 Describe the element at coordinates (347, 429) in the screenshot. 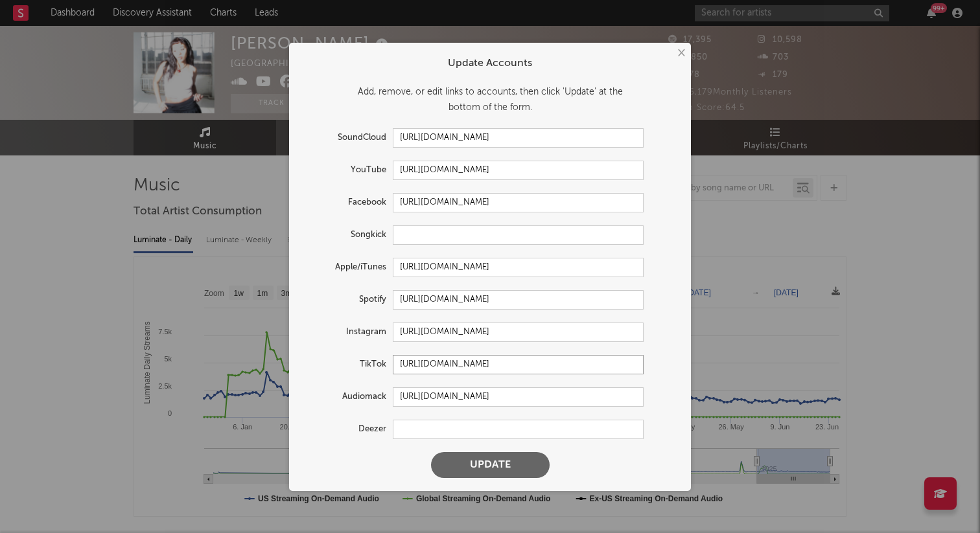

I see `label: Deezer` at that location.